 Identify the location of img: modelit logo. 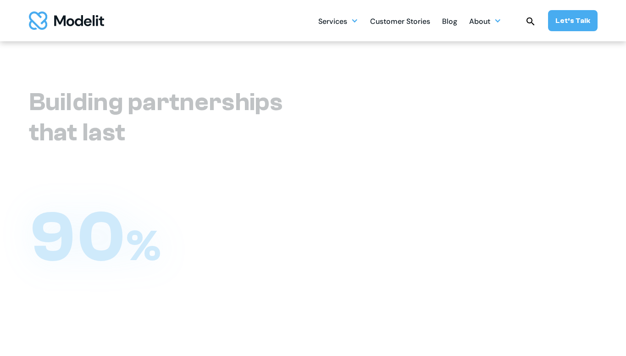
(66, 21).